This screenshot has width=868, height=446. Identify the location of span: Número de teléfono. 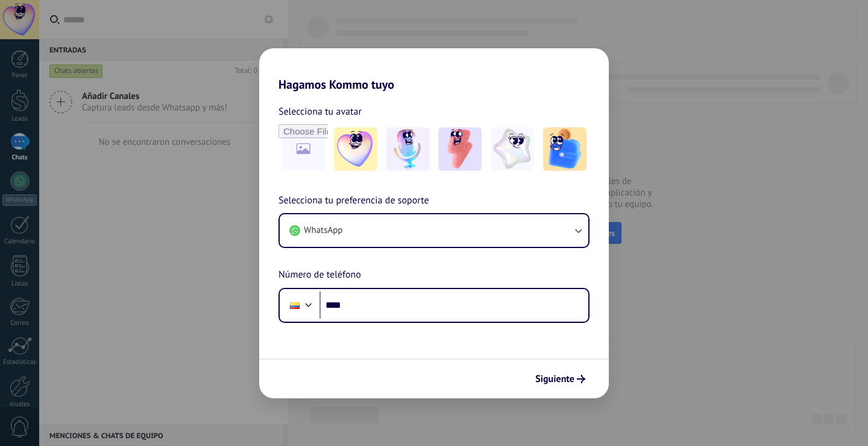
(319, 275).